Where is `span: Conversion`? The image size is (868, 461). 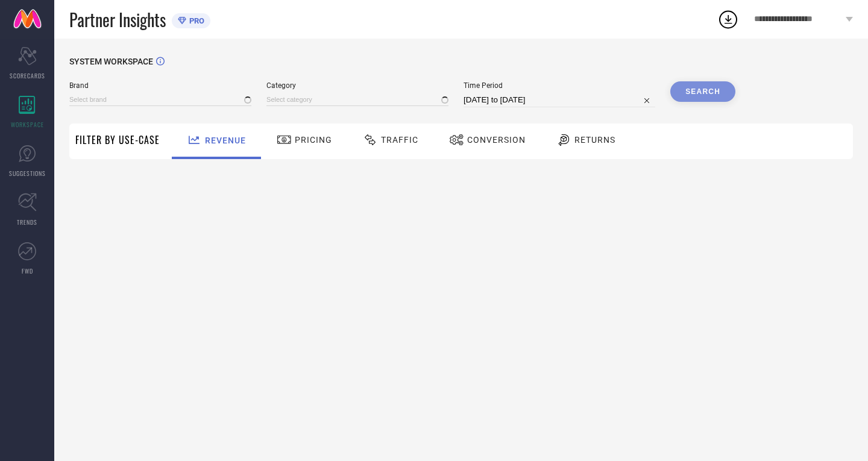 span: Conversion is located at coordinates (496, 140).